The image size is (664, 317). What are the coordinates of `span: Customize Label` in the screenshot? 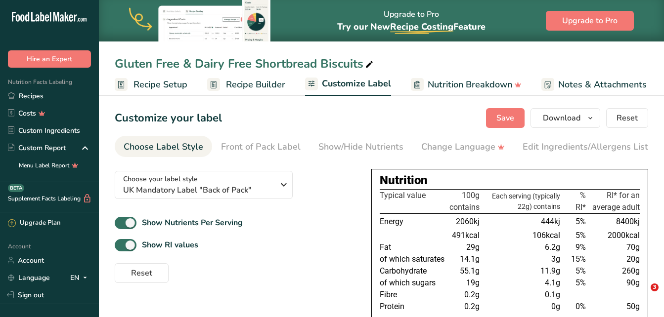 It's located at (356, 84).